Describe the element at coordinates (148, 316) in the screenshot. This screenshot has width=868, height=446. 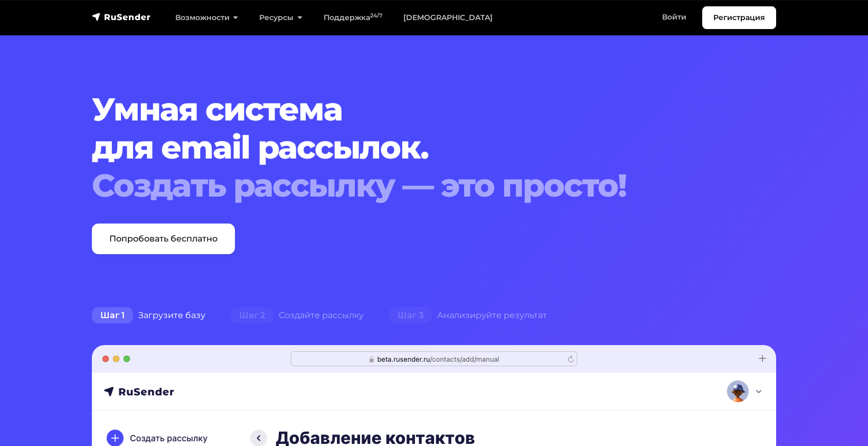
I see `div: Загрузите базу` at that location.